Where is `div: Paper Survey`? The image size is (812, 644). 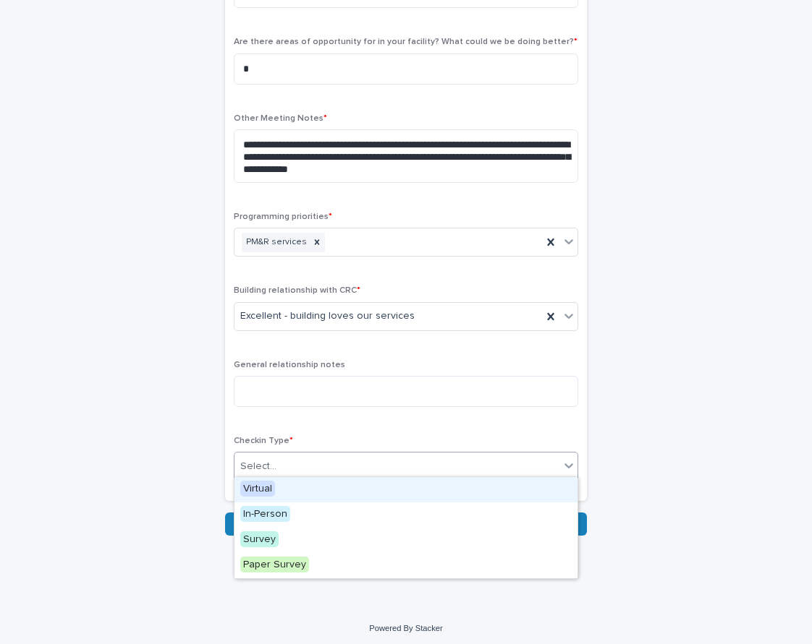 div: Paper Survey is located at coordinates (406, 565).